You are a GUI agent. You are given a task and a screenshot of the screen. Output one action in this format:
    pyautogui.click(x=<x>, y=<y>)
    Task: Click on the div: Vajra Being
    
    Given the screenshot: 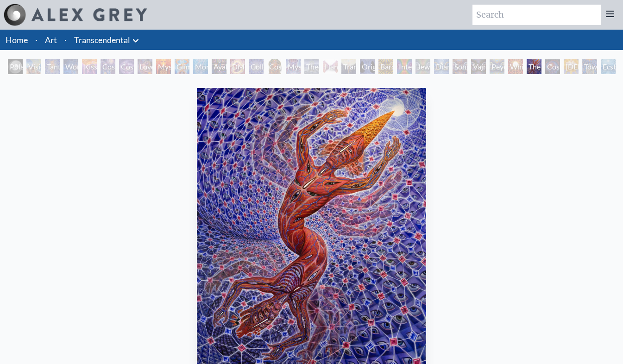 What is the action you would take?
    pyautogui.click(x=478, y=67)
    